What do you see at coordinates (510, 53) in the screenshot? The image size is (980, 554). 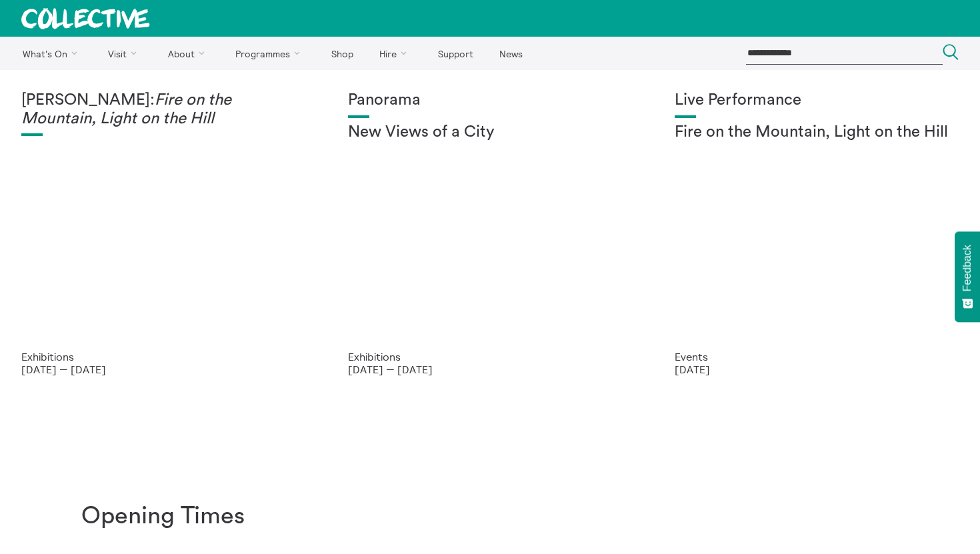 I see `a: News` at bounding box center [510, 53].